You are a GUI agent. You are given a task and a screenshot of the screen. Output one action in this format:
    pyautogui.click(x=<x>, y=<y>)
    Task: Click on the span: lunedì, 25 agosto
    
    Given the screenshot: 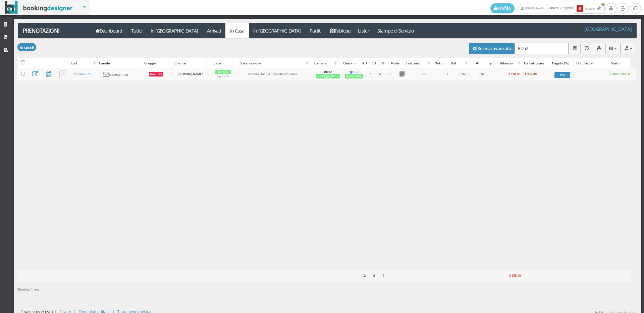 What is the action you would take?
    pyautogui.click(x=547, y=8)
    